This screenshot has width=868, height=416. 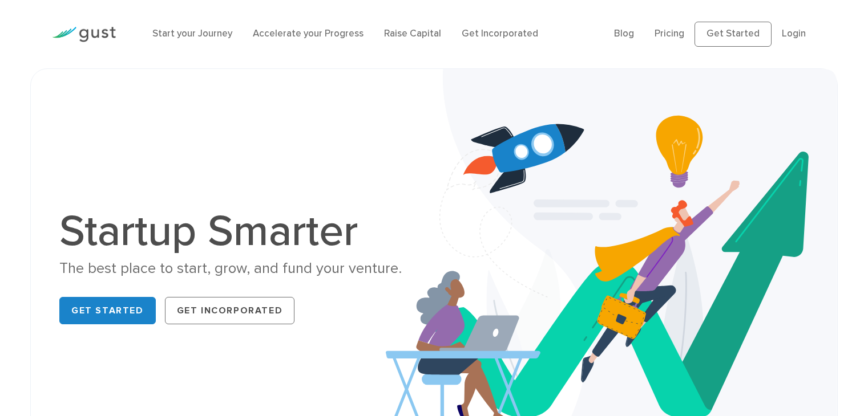 What do you see at coordinates (624, 34) in the screenshot?
I see `a: Blog` at bounding box center [624, 34].